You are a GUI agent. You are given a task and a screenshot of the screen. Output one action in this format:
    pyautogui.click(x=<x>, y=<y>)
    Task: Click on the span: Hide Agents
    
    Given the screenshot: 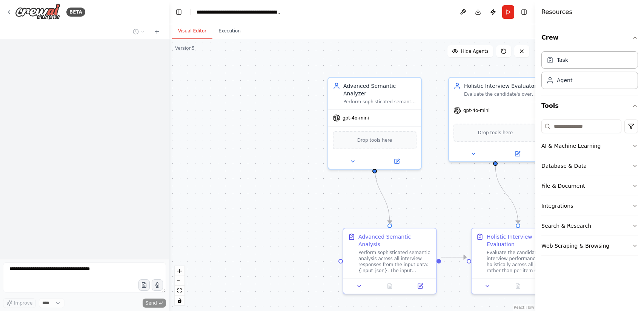 What is the action you would take?
    pyautogui.click(x=474, y=51)
    